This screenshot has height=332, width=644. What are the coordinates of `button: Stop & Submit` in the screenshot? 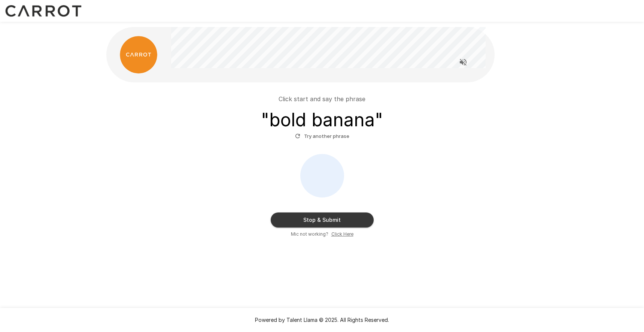 It's located at (322, 220).